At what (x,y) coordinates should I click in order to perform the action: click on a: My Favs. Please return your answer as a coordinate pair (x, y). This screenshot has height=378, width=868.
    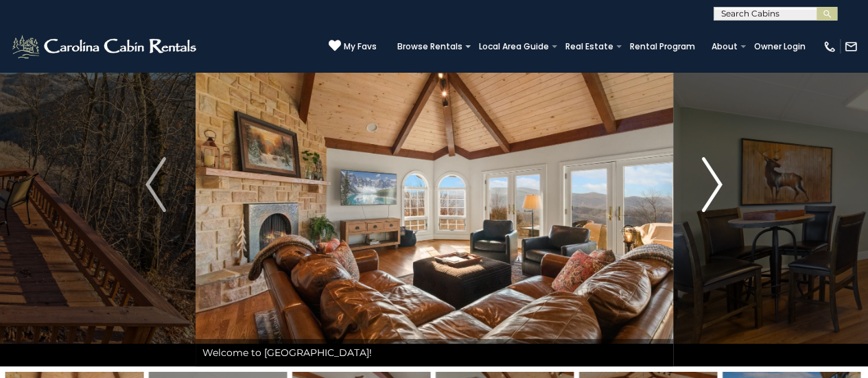
    Looking at the image, I should click on (353, 46).